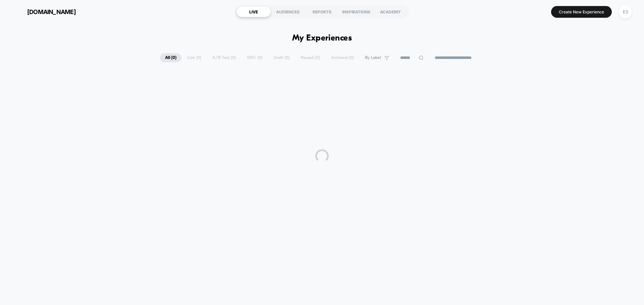 The height and width of the screenshot is (305, 644). I want to click on div: AUDIENCES, so click(288, 12).